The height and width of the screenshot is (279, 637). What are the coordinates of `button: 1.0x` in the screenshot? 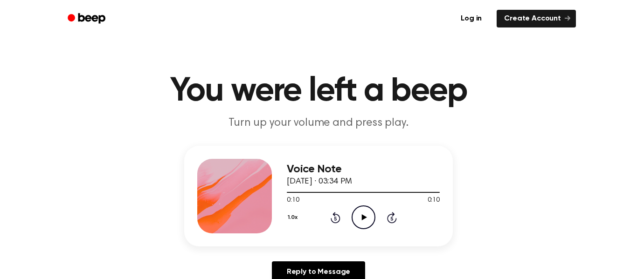 It's located at (294, 218).